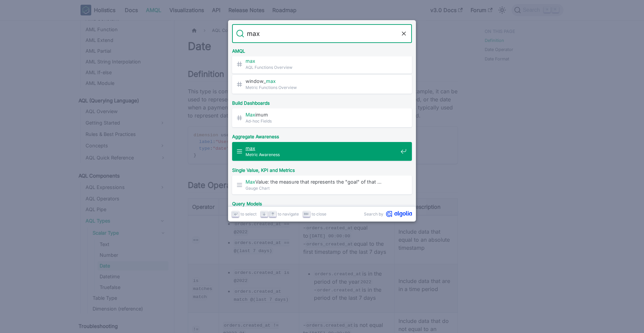 The width and height of the screenshot is (644, 333). I want to click on span: to select, so click(248, 214).